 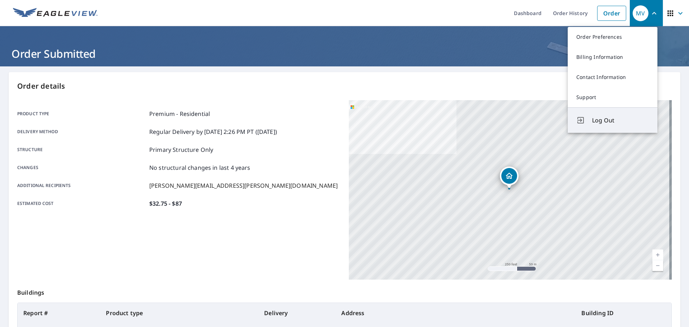 What do you see at coordinates (55, 13) in the screenshot?
I see `img: EV Logo` at bounding box center [55, 13].